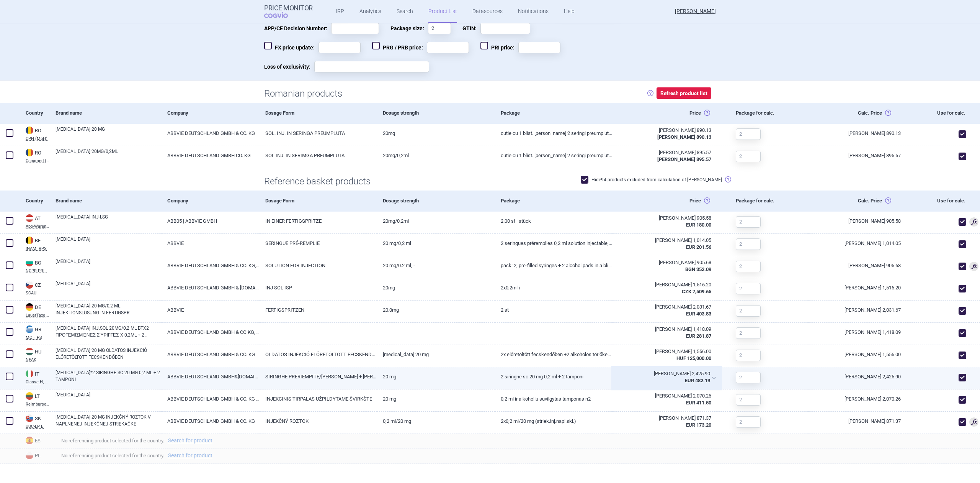 This screenshot has width=980, height=483. Describe the element at coordinates (436, 113) in the screenshot. I see `div: Dosage strength` at that location.